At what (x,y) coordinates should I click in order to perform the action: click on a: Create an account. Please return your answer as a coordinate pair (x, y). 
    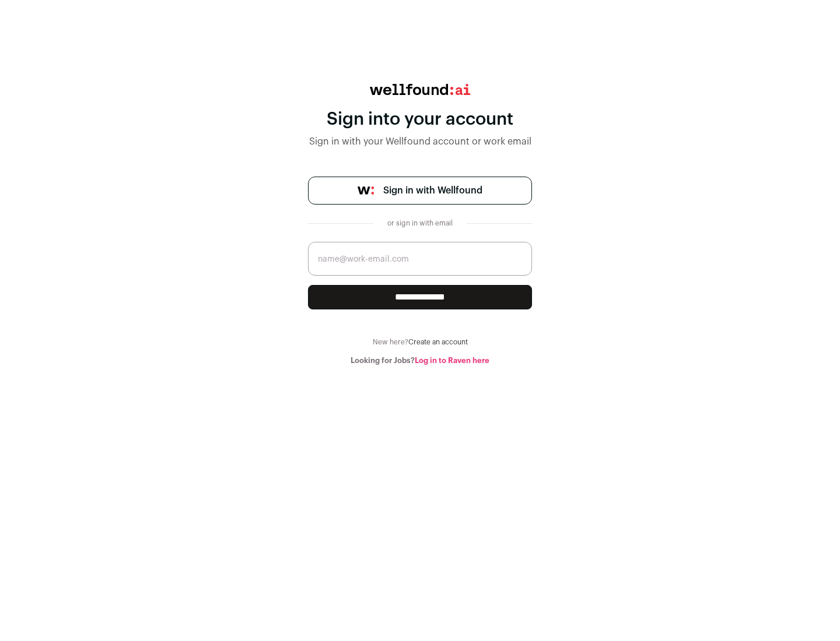
    Looking at the image, I should click on (438, 342).